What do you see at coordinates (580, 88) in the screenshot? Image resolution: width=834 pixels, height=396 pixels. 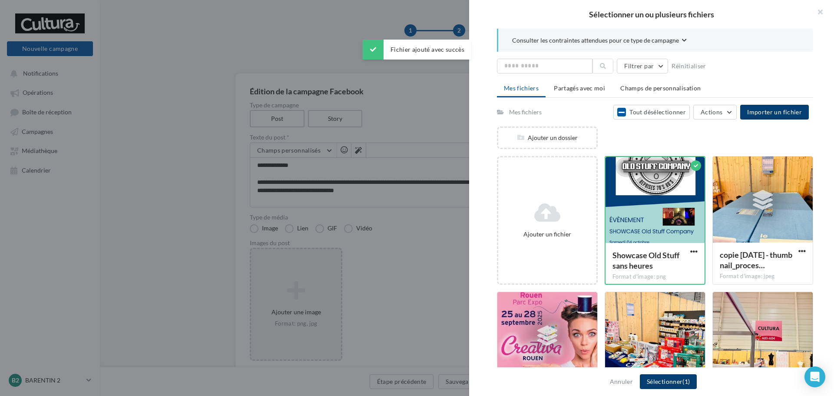 I see `span: Partagés avec moi` at bounding box center [580, 88].